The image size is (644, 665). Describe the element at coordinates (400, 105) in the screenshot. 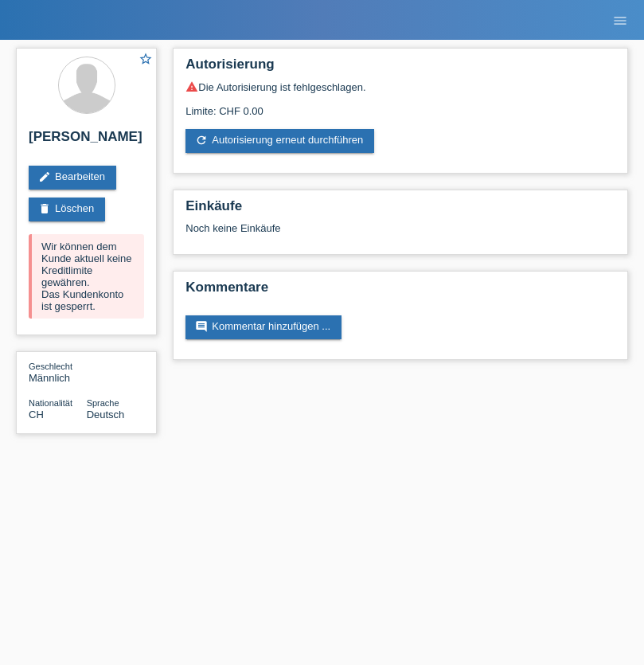

I see `div: Limite: CHF 0.00` at that location.